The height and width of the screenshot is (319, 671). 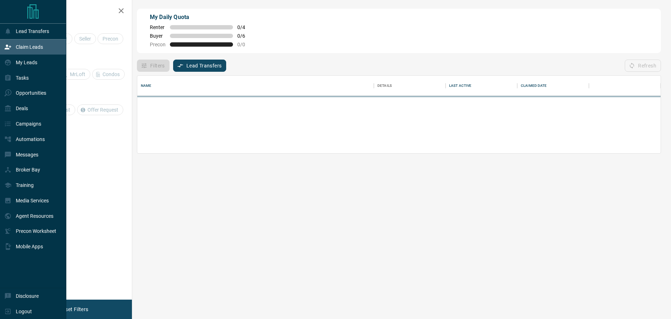 I want to click on p: My Daily Quota, so click(x=201, y=17).